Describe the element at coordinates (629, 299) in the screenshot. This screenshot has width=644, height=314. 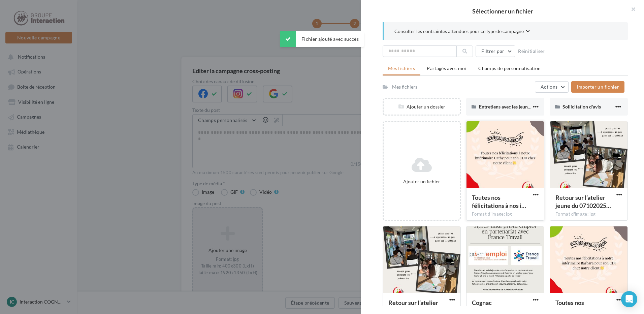
I see `div: Open Intercom Messenger` at that location.